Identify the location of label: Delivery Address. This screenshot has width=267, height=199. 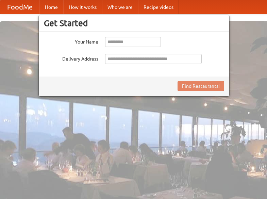
(71, 58).